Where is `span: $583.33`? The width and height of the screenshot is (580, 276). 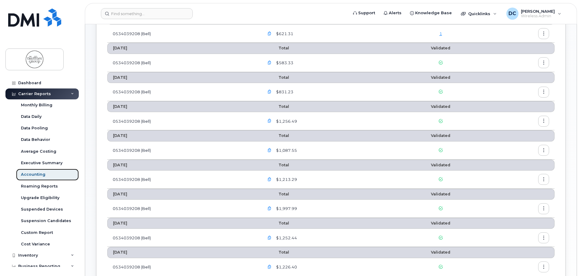 span: $583.33 is located at coordinates (284, 63).